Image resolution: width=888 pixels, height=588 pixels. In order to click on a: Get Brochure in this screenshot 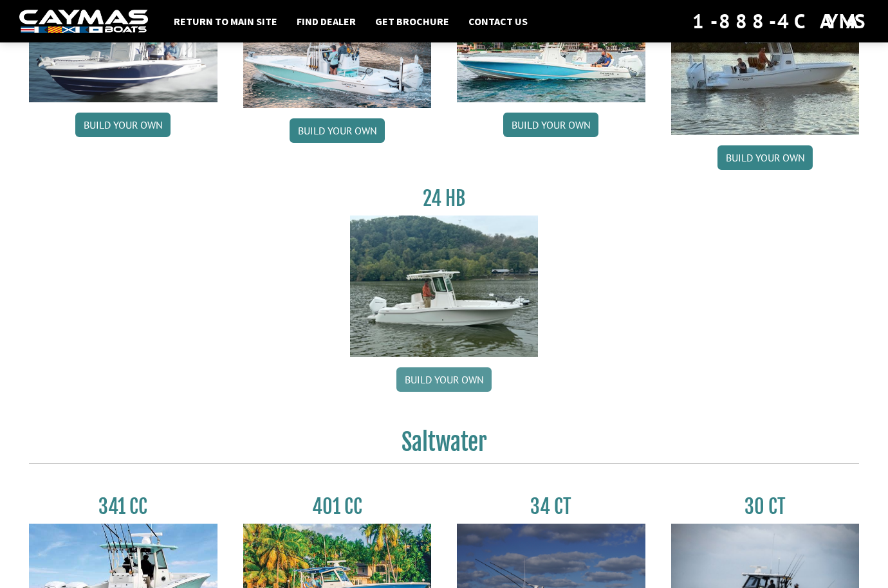, I will do `click(412, 21)`.